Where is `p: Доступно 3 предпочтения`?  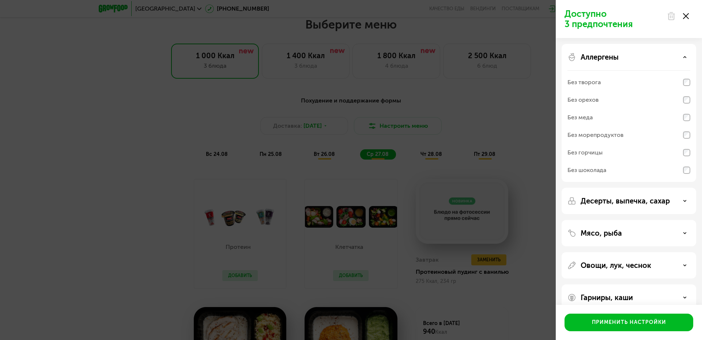
p: Доступно 3 предпочтения is located at coordinates (614, 19).